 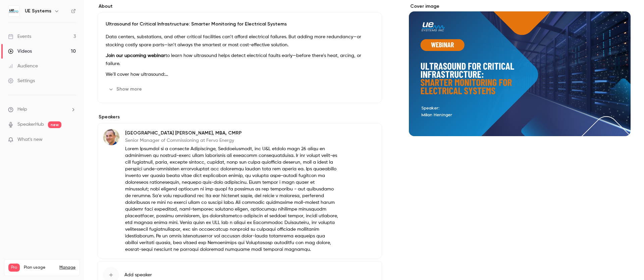 What do you see at coordinates (111, 137) in the screenshot?
I see `img: Milan Heninger, MBA, CMRP` at bounding box center [111, 137].